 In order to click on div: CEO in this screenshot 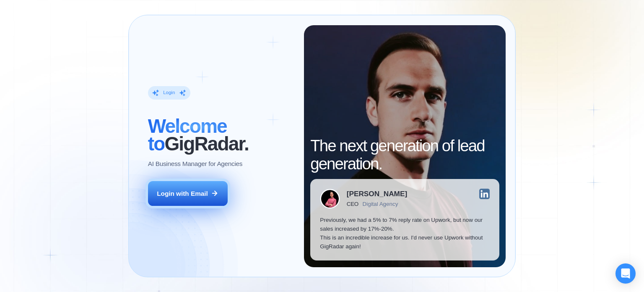, I will do `click(353, 203)`.